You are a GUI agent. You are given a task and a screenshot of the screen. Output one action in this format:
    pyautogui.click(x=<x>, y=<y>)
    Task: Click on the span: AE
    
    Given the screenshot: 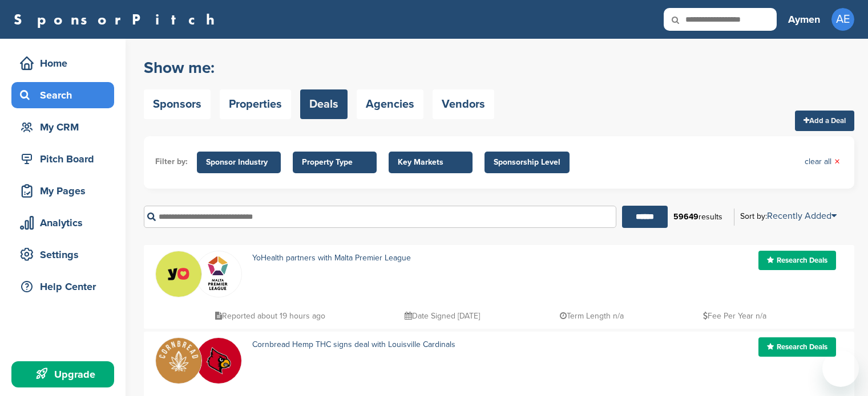 What is the action you would take?
    pyautogui.click(x=842, y=20)
    